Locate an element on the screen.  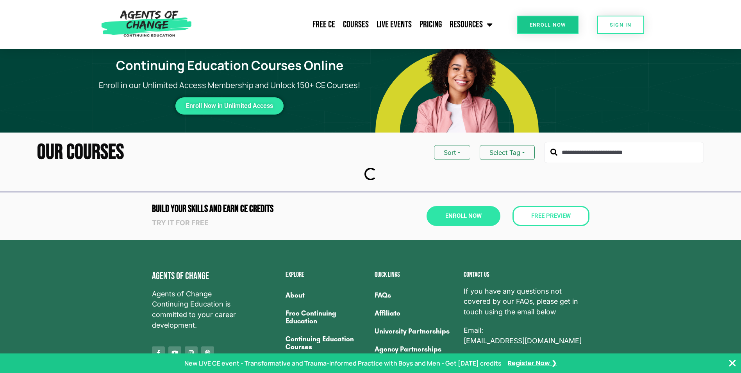
a: Continuing Education Courses is located at coordinates (326, 343).